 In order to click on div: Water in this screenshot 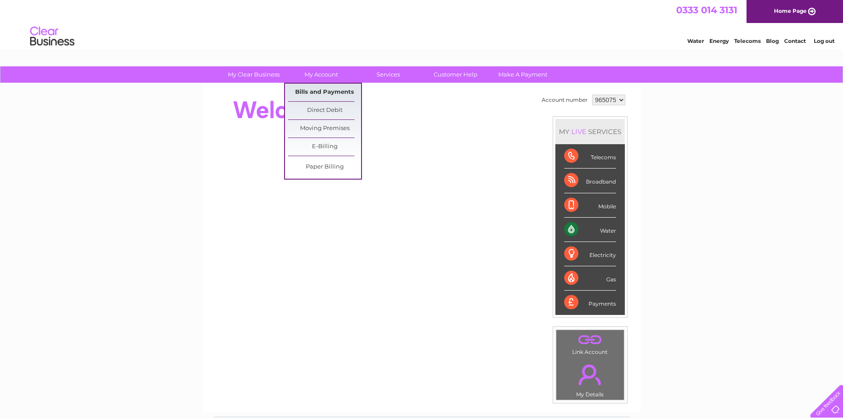, I will do `click(590, 230)`.